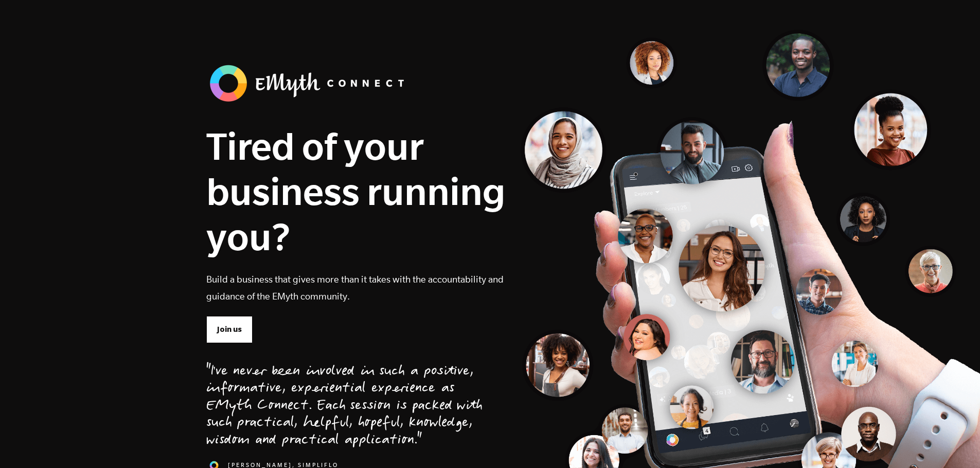 Image resolution: width=980 pixels, height=468 pixels. Describe the element at coordinates (229, 329) in the screenshot. I see `a: Join us` at that location.